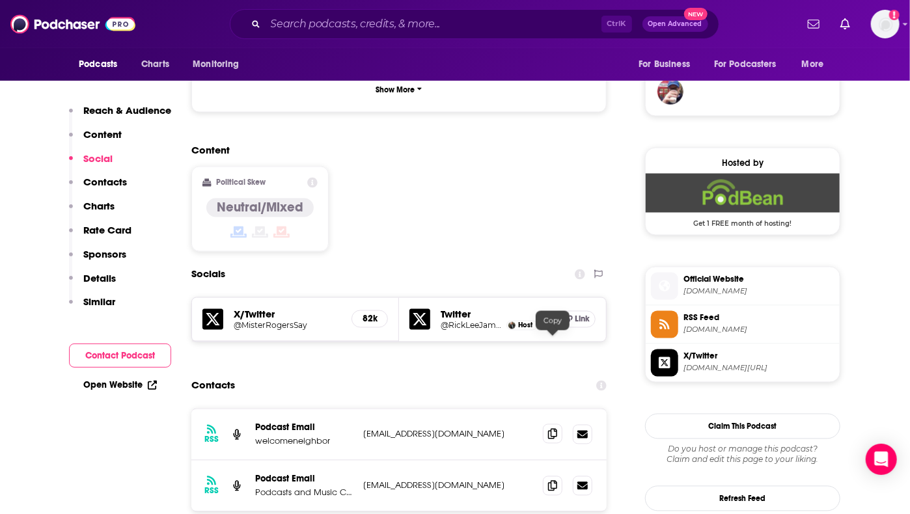  What do you see at coordinates (370, 319) in the screenshot?
I see `h5: 82k` at bounding box center [370, 319].